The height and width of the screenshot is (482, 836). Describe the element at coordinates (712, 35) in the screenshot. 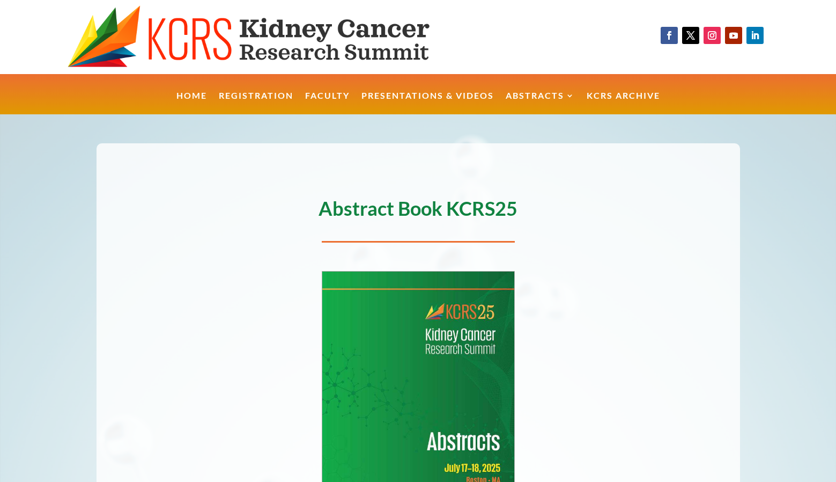

I see `a: Follow on Instagram` at that location.